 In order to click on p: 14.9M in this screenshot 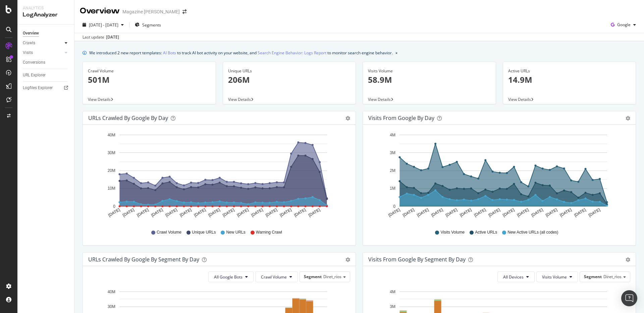, I will do `click(570, 80)`.